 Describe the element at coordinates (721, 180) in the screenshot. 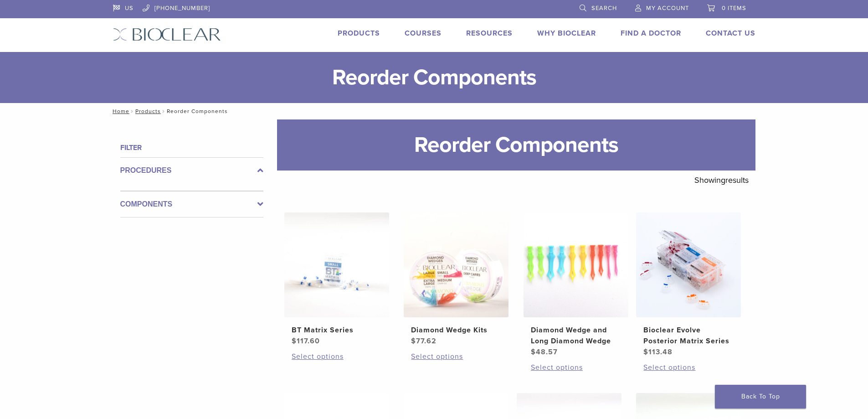

I see `p: Showing results` at that location.